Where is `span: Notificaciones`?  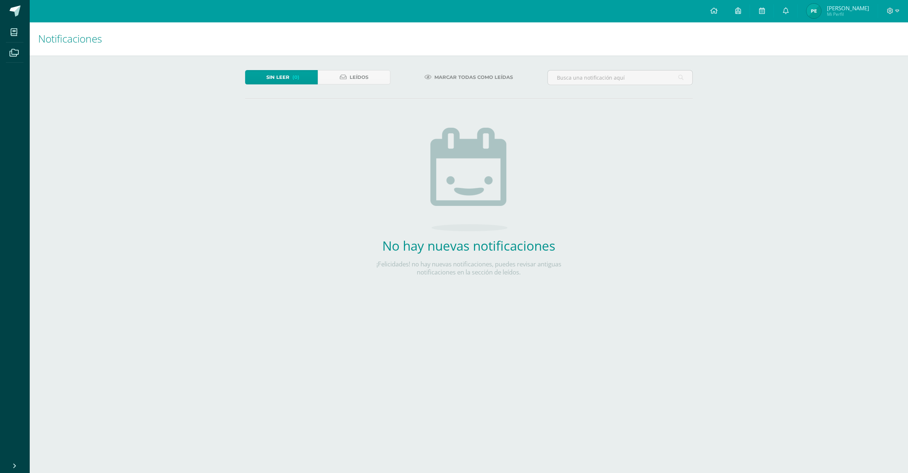
span: Notificaciones is located at coordinates (70, 39).